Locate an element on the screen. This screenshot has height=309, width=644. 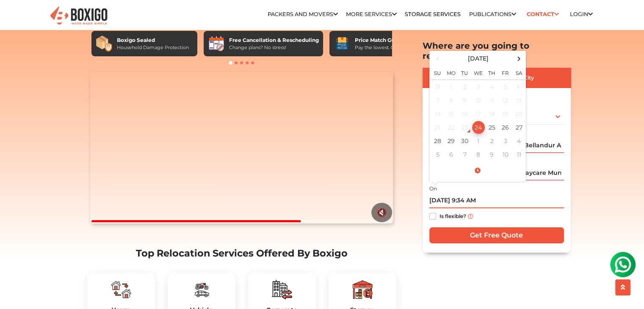
button: scroll up is located at coordinates (623, 288).